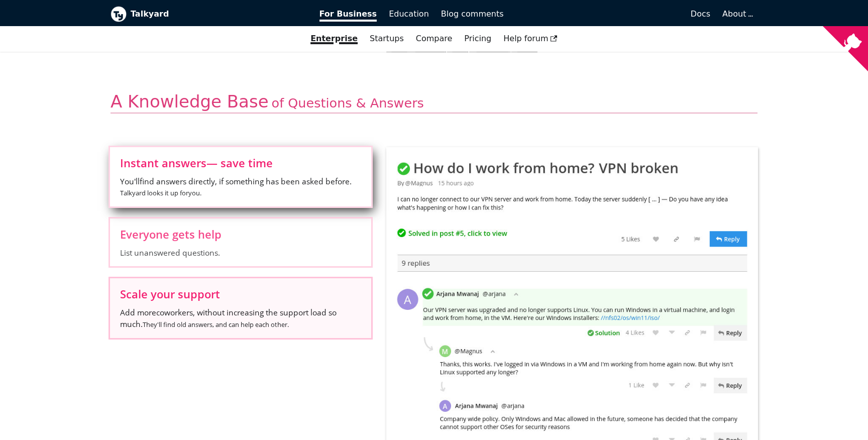  What do you see at coordinates (119, 14) in the screenshot?
I see `img: Talkyard logo` at bounding box center [119, 14].